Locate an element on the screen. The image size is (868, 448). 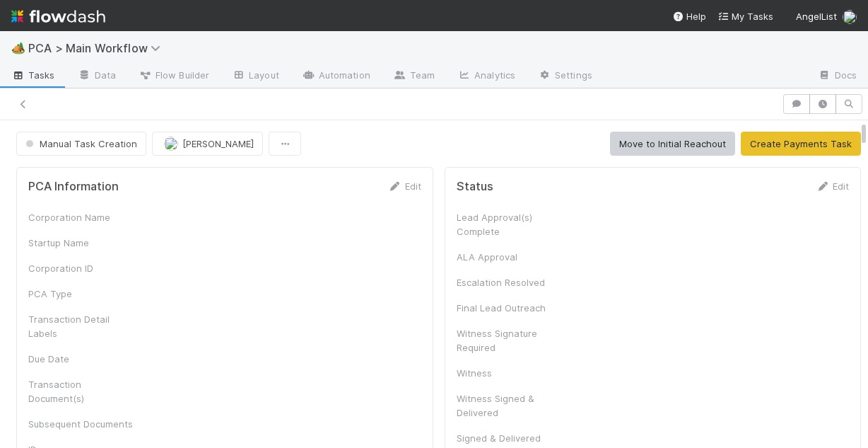
div: Due Date is located at coordinates (82, 359).